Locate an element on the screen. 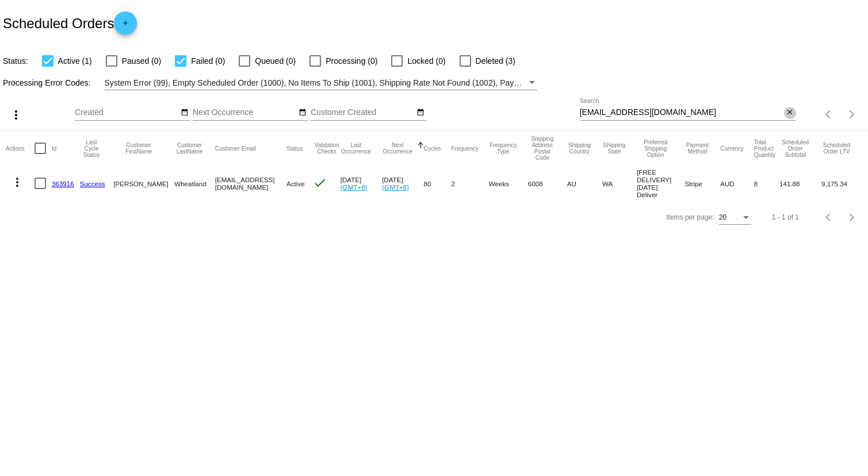 The image size is (868, 476). h2: Scheduled Orders is located at coordinates (69, 23).